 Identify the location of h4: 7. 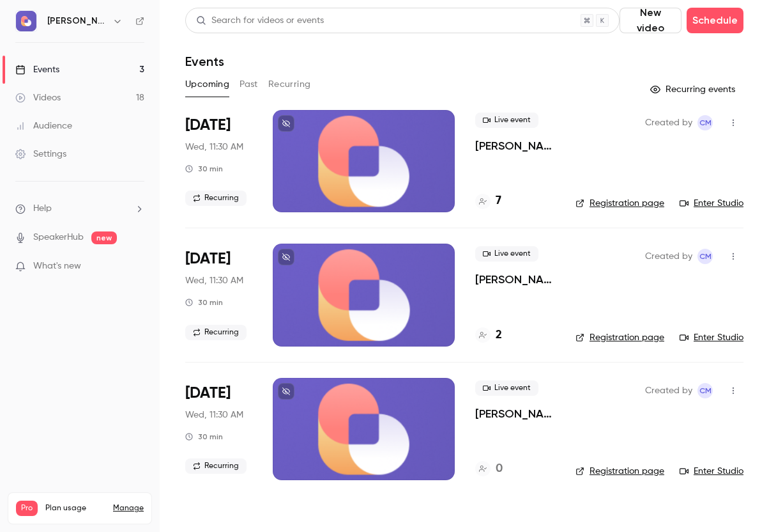
(498, 201).